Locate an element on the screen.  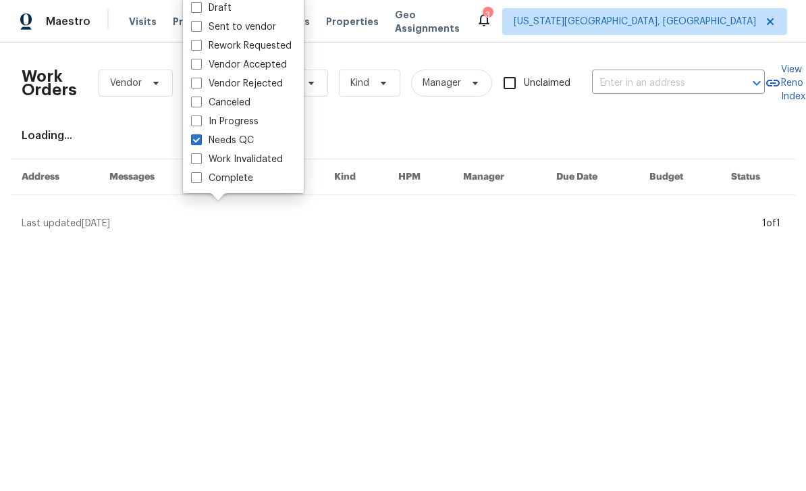
div: 1 of 1 is located at coordinates (771, 223).